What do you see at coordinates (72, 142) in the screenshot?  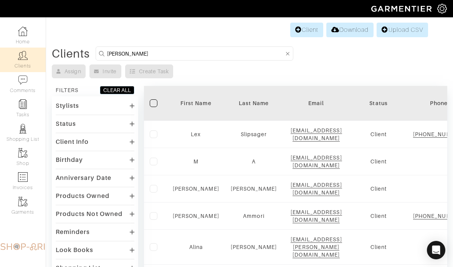 I see `div: Client Info` at bounding box center [72, 142].